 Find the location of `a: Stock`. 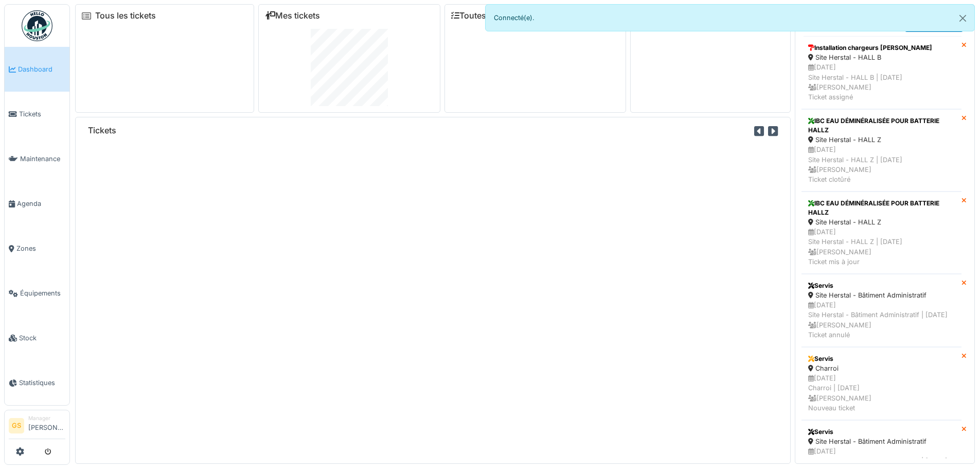

a: Stock is located at coordinates (37, 338).